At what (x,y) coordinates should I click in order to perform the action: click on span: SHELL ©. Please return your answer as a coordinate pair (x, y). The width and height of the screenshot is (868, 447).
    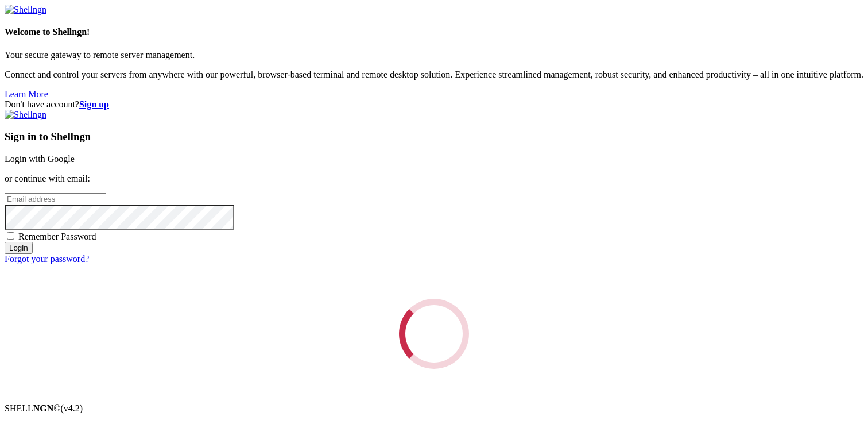
    Looking at the image, I should click on (43, 408).